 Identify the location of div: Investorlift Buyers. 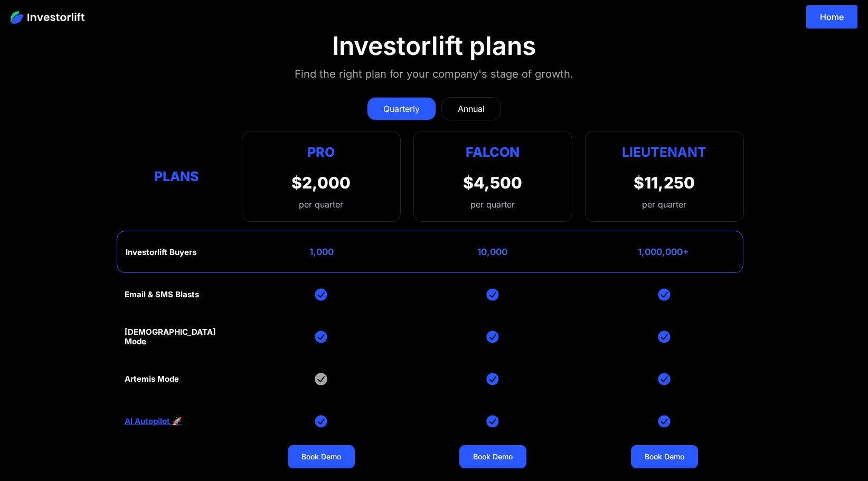
(161, 252).